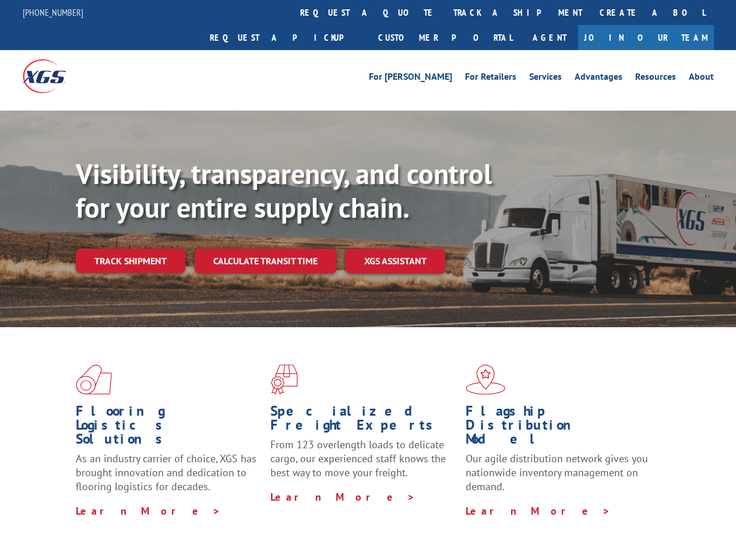 The height and width of the screenshot is (549, 736). What do you see at coordinates (284, 191) in the screenshot?
I see `b: Visibility, transparency, and control for your entire supply chain.` at bounding box center [284, 191].